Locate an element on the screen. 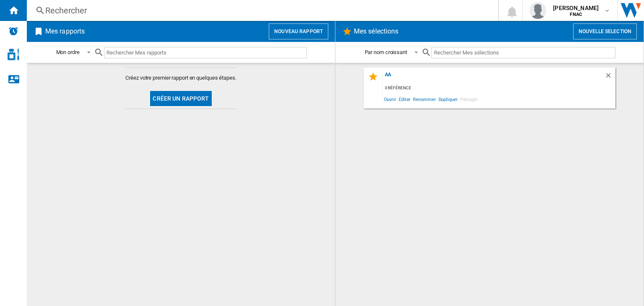  img: profile.jpg is located at coordinates (538, 11).